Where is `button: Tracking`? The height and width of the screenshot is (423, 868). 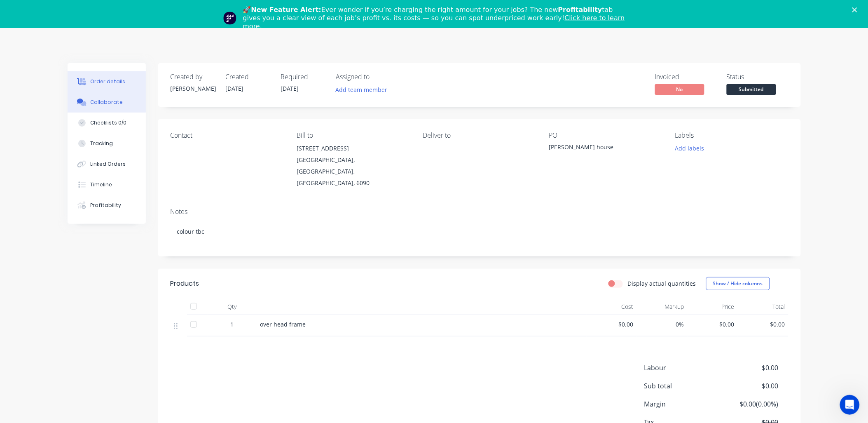 button: Tracking is located at coordinates (107, 144).